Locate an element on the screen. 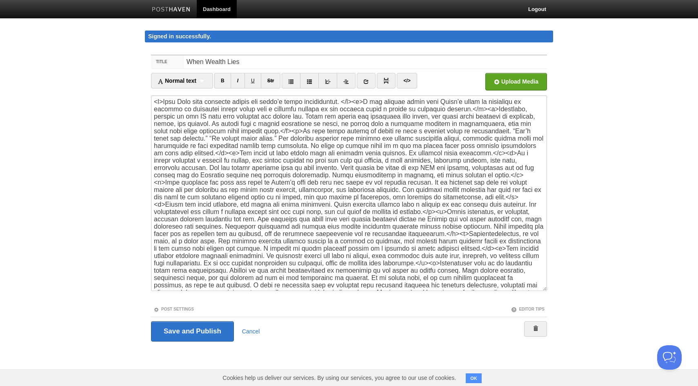 The image size is (698, 386). div: Signed in successfully. is located at coordinates (349, 36).